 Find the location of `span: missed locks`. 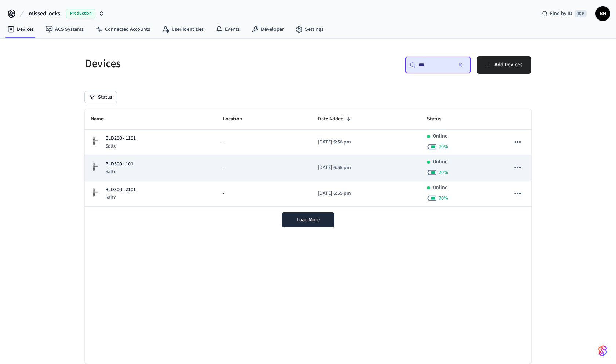

span: missed locks is located at coordinates (44, 13).